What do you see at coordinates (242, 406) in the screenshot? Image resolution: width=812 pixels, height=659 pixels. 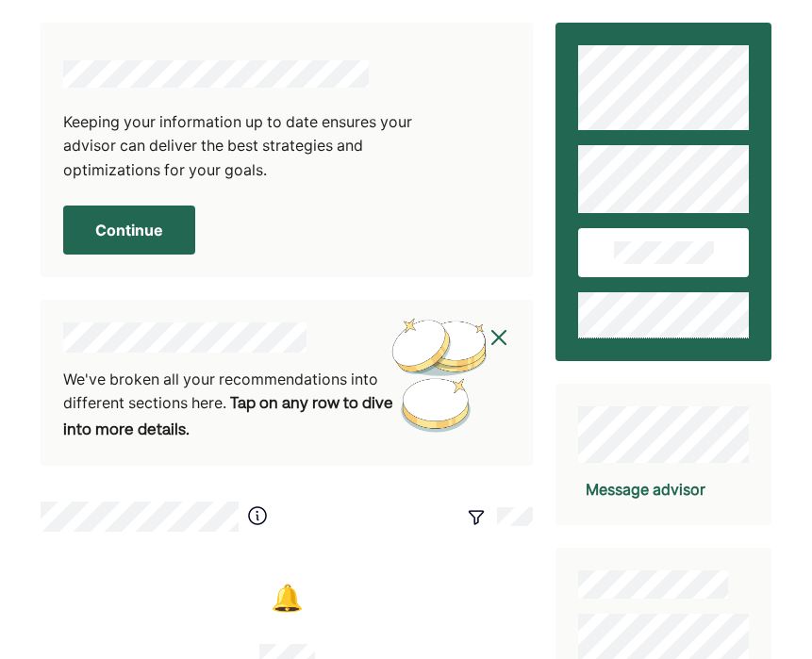 I see `div: We've broken all your recommendations into different sections here.` at bounding box center [242, 406].